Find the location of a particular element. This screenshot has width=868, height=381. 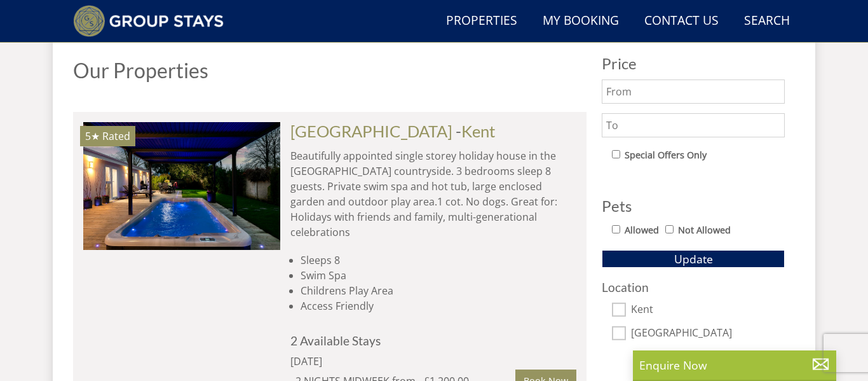

li: Access Friendly is located at coordinates (438, 306).